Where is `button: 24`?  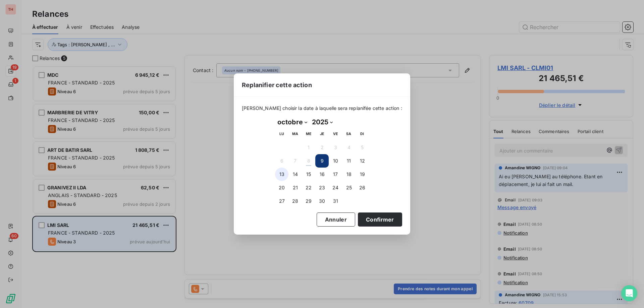 button: 24 is located at coordinates (335, 188).